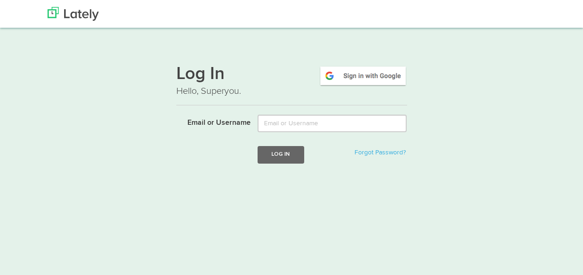 This screenshot has width=583, height=275. Describe the element at coordinates (380, 152) in the screenshot. I see `a: Forgot Password?` at that location.